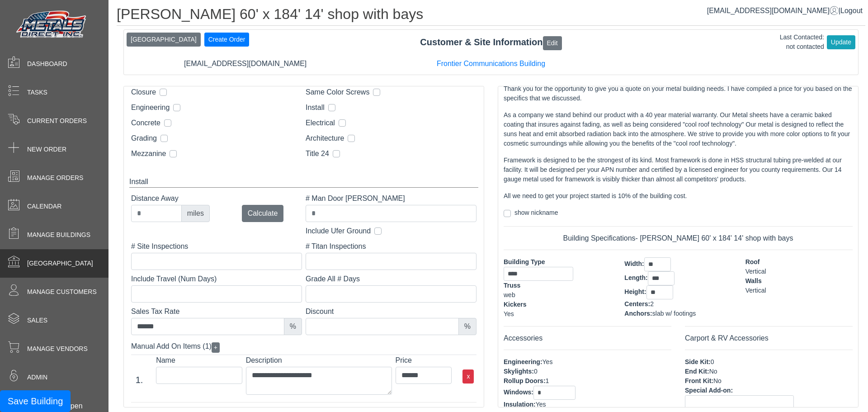 The image size is (868, 412). Describe the element at coordinates (557, 295) in the screenshot. I see `div: web` at that location.